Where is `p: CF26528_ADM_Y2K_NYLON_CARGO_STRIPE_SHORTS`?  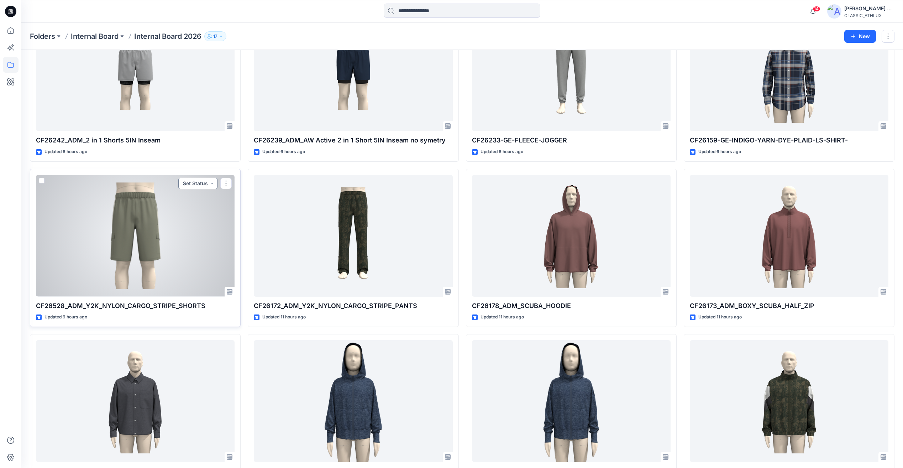
p: CF26528_ADM_Y2K_NYLON_CARGO_STRIPE_SHORTS is located at coordinates (135, 306).